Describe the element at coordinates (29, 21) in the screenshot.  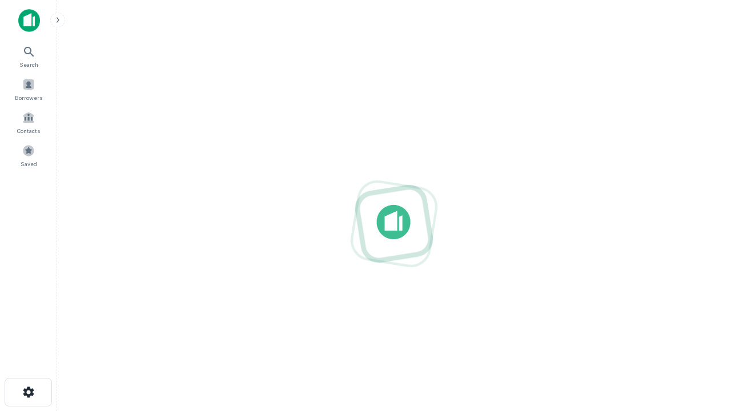
I see `img: capitalize-icon.png` at that location.